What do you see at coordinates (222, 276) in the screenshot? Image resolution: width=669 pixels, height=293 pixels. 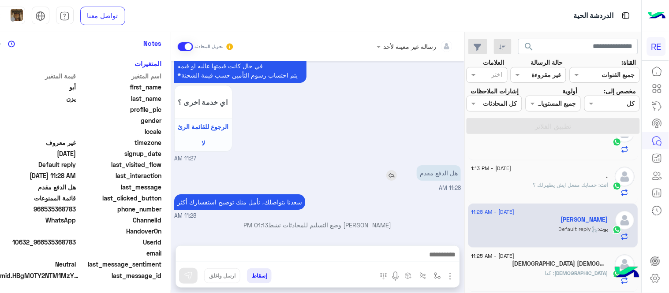 I see `button: ارسل واغلق` at bounding box center [222, 276].